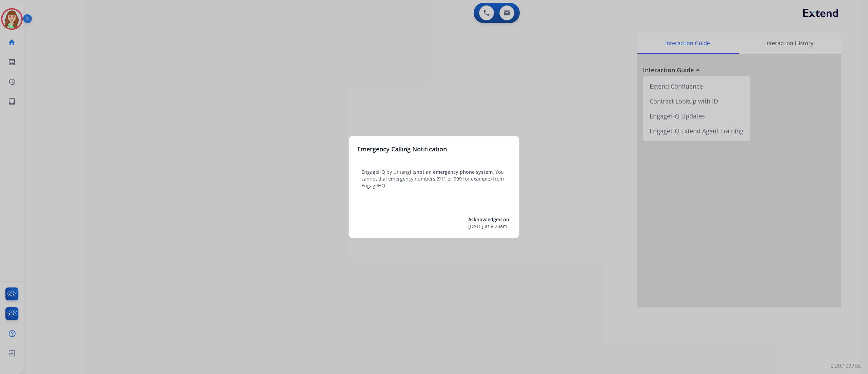 The width and height of the screenshot is (868, 374). I want to click on h3: Emergency Calling Notification, so click(402, 149).